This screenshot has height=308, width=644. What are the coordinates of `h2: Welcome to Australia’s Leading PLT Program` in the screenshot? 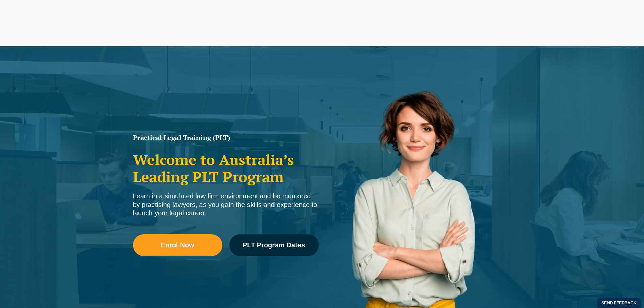 It's located at (226, 168).